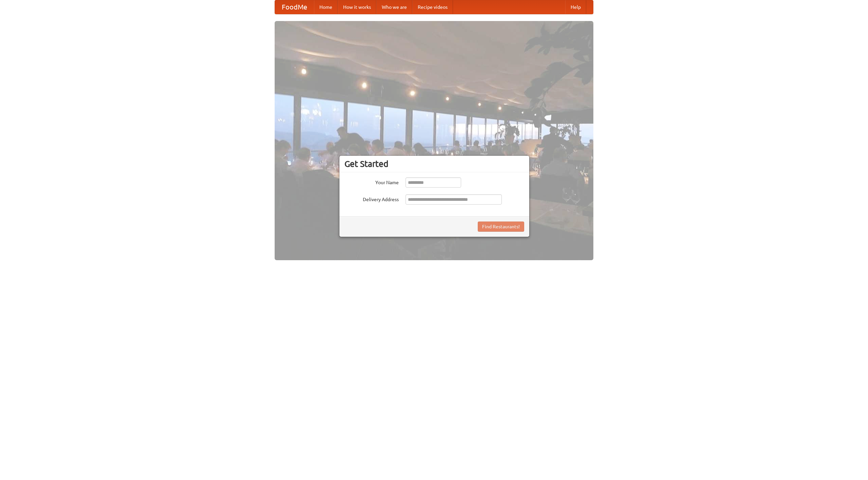  Describe the element at coordinates (357, 7) in the screenshot. I see `a: How it works` at that location.